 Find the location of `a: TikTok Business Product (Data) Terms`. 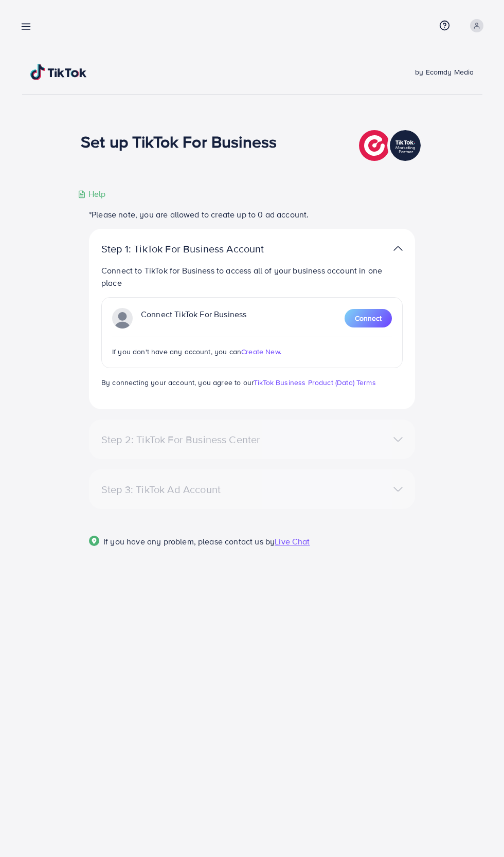

a: TikTok Business Product (Data) Terms is located at coordinates (315, 382).